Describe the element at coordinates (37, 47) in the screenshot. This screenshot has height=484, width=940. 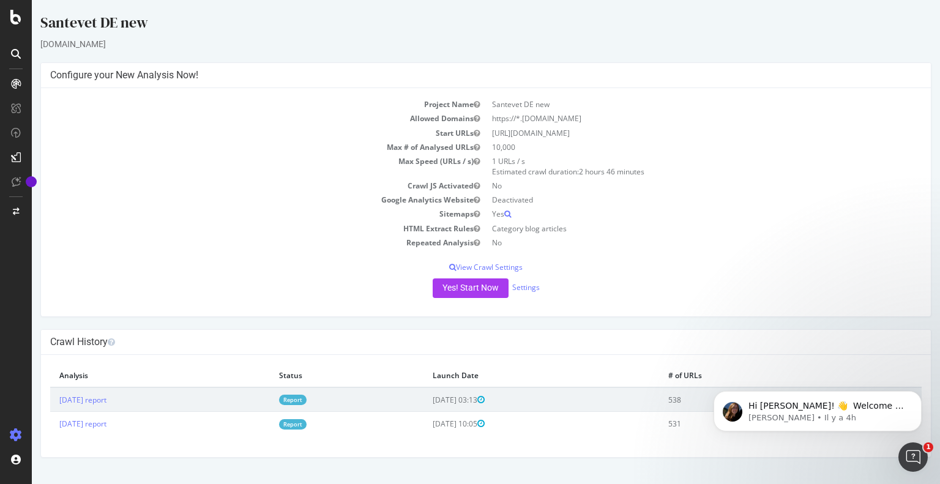
I see `img: Profile image for Laura` at that location.